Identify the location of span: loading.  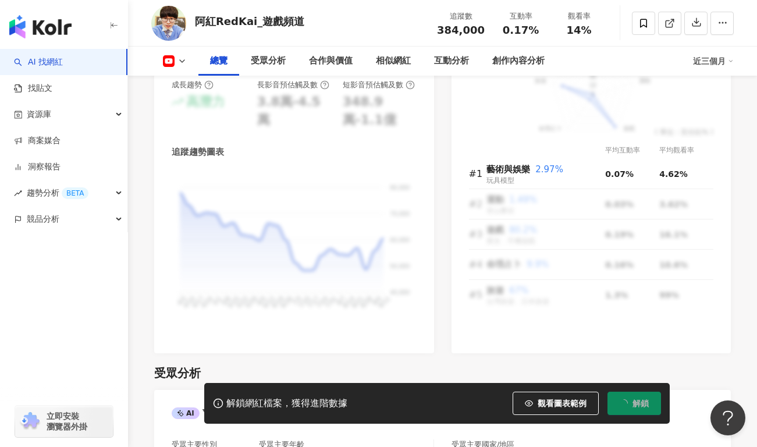
(624, 403).